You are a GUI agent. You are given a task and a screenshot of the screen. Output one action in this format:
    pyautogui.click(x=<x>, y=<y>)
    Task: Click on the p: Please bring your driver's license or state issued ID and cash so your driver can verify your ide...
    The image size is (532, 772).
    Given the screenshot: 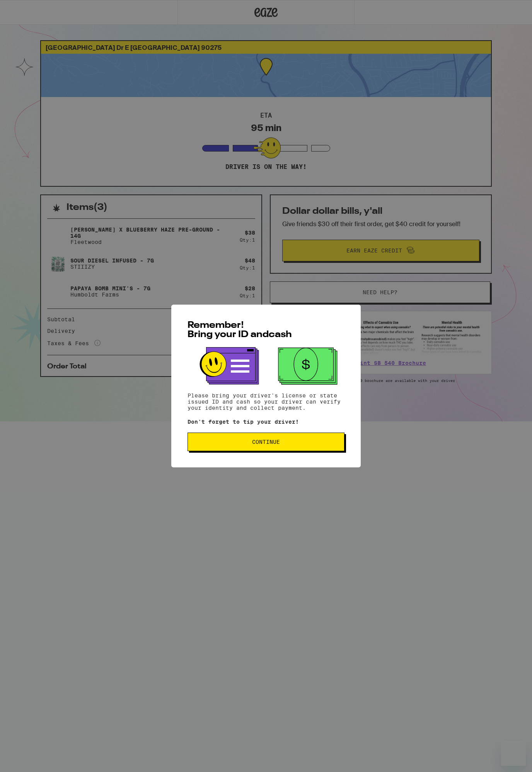 What is the action you would take?
    pyautogui.click(x=266, y=402)
    